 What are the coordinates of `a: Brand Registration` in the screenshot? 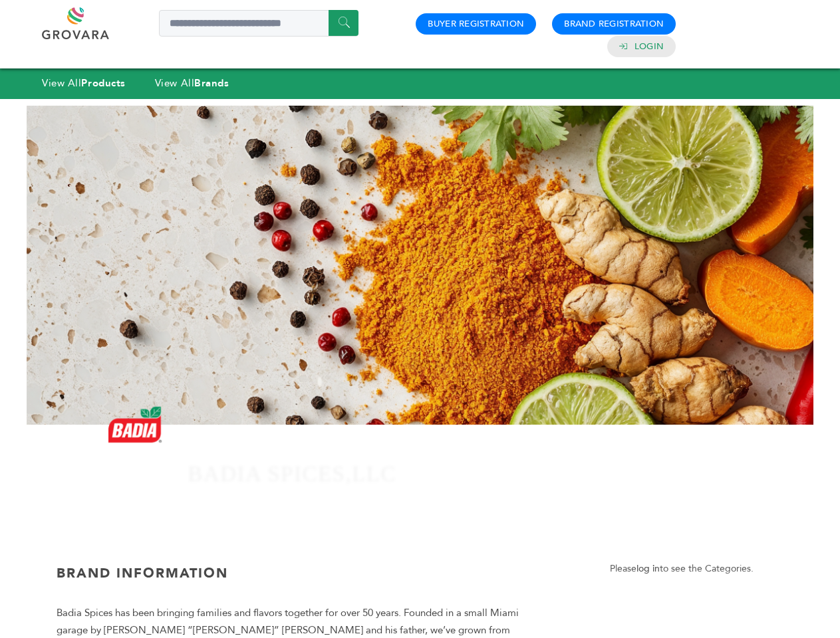 It's located at (614, 24).